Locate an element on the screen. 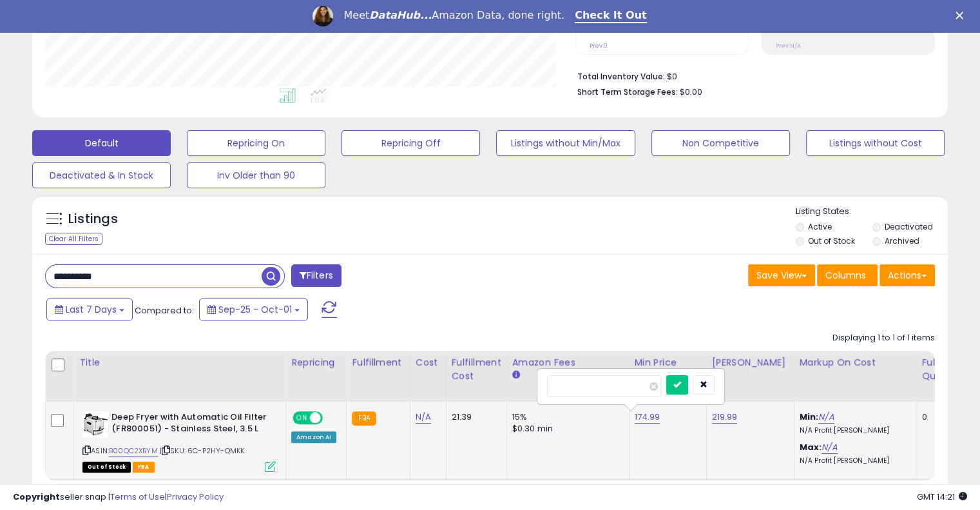 This screenshot has height=510, width=980. div: Min Price is located at coordinates (667, 362).